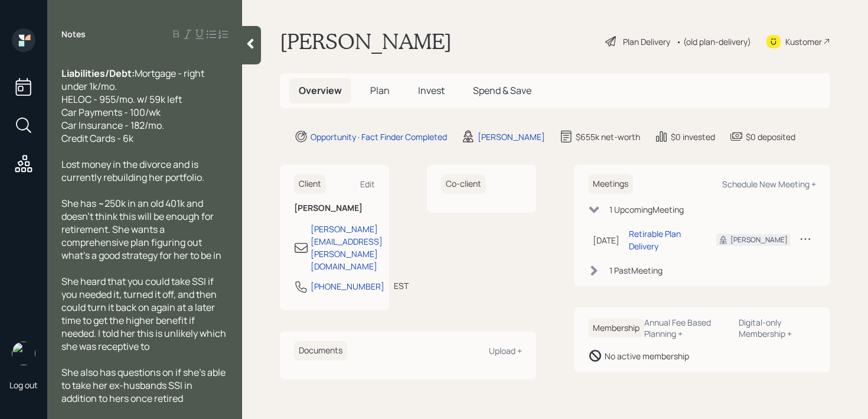 The width and height of the screenshot is (868, 419). I want to click on span: Invest, so click(431, 90).